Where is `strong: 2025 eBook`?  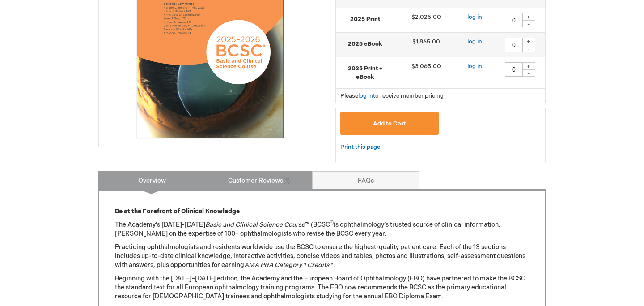 strong: 2025 eBook is located at coordinates (365, 44).